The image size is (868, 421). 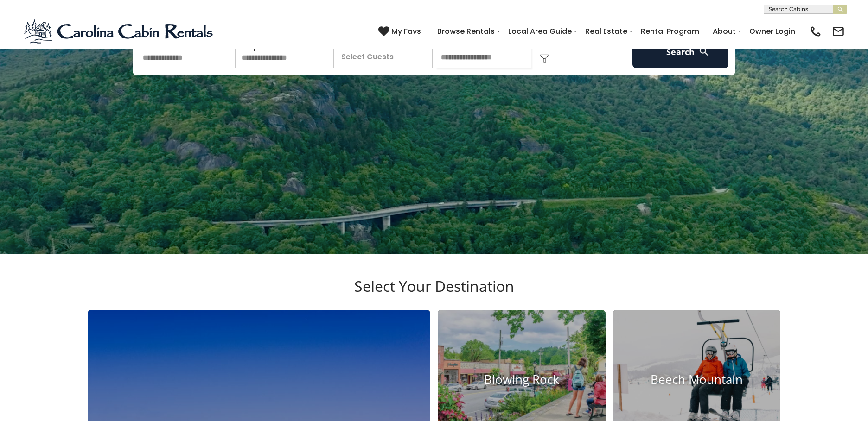 I want to click on img: filter--v1.png, so click(x=545, y=59).